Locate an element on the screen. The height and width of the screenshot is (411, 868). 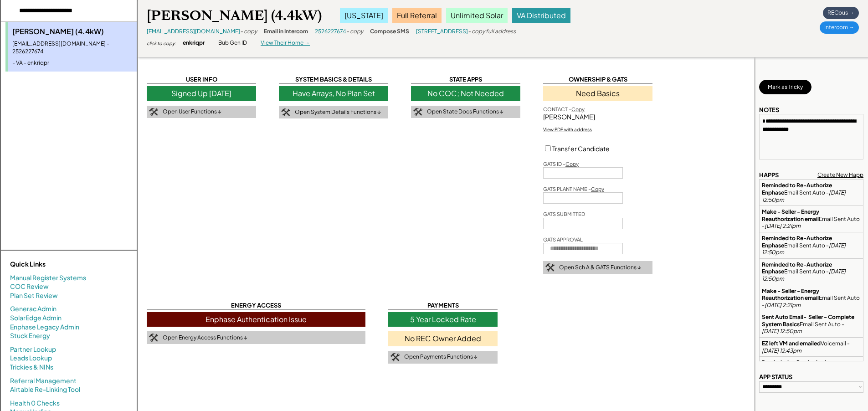
div: Open System Details Functions ↓ is located at coordinates (338, 112).